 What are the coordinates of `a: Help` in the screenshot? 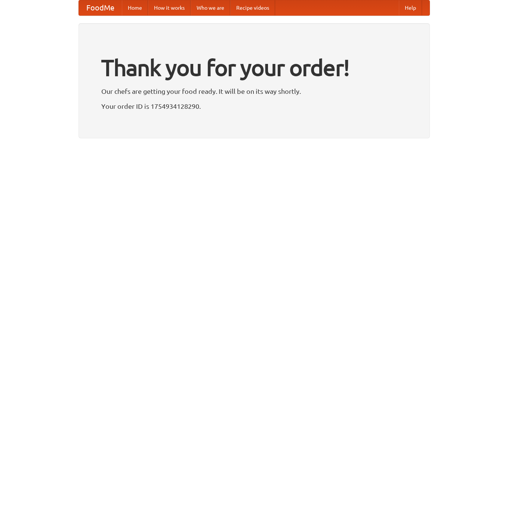 It's located at (410, 8).